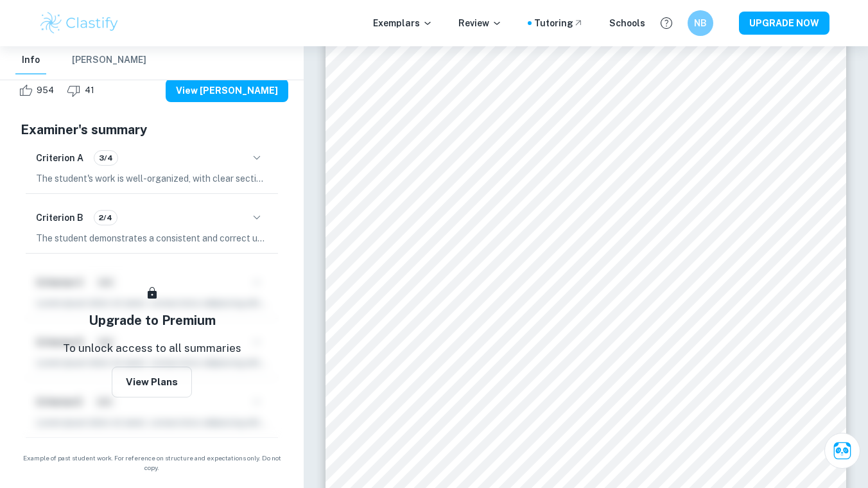 Image resolution: width=868 pixels, height=488 pixels. What do you see at coordinates (45, 91) in the screenshot?
I see `span: 954` at bounding box center [45, 91].